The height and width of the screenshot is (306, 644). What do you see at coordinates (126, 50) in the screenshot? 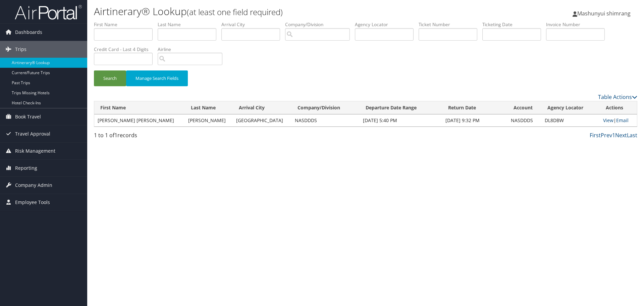
I see `label: Credit Card - Last 4 Digits` at bounding box center [126, 50].